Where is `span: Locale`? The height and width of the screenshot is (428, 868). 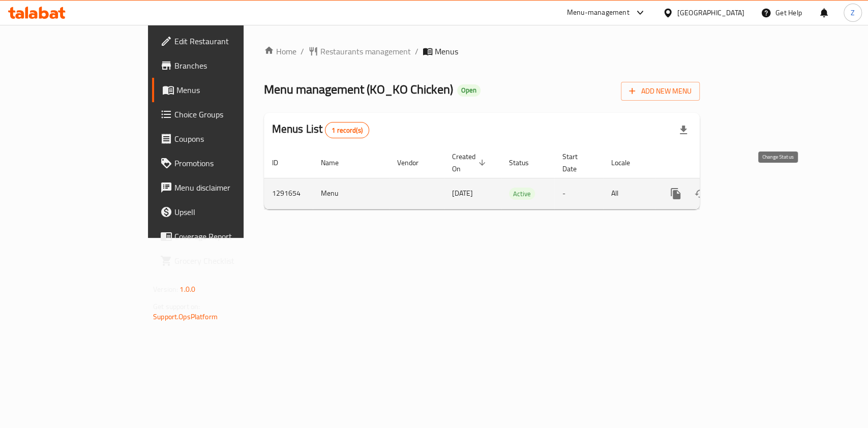
span: Locale is located at coordinates (627, 163).